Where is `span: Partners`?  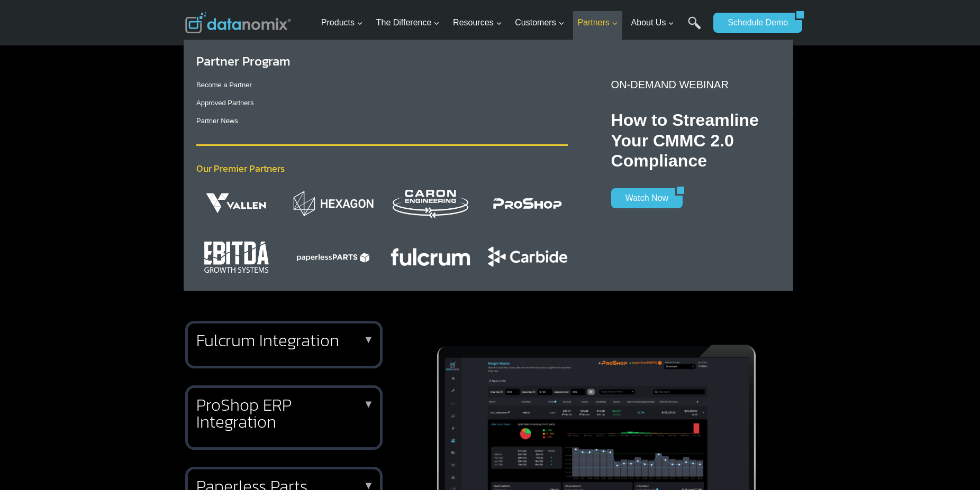 span: Partners is located at coordinates (597, 23).